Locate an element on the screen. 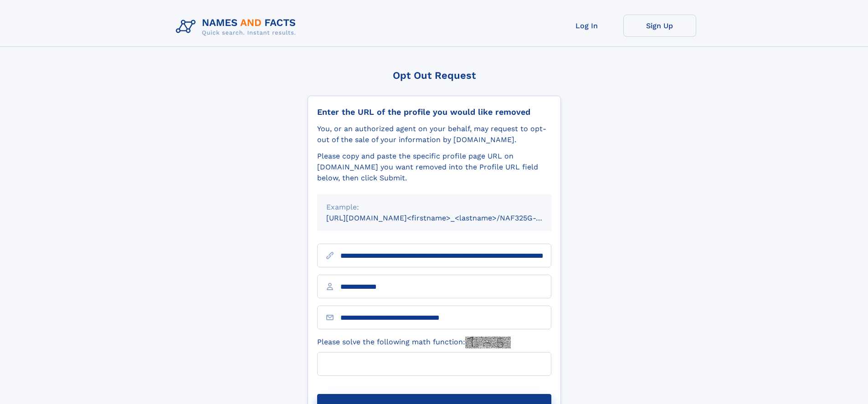 This screenshot has height=404, width=868. img: Logo Names and Facts is located at coordinates (238, 27).